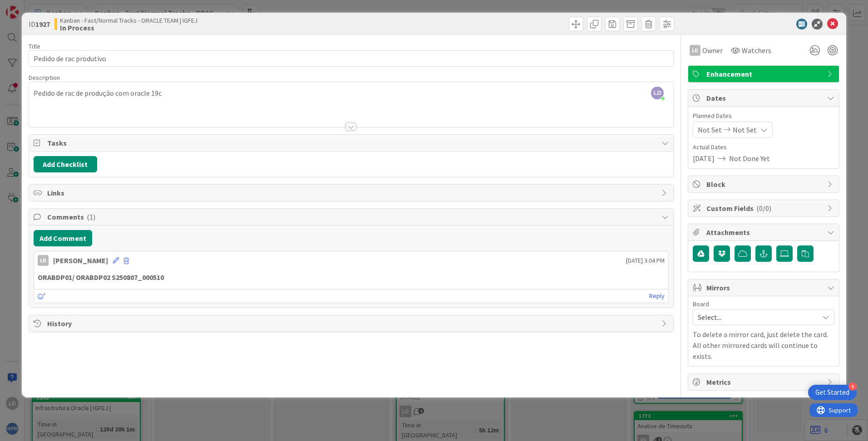 This screenshot has height=441, width=868. I want to click on span: ( 1 ), so click(91, 217).